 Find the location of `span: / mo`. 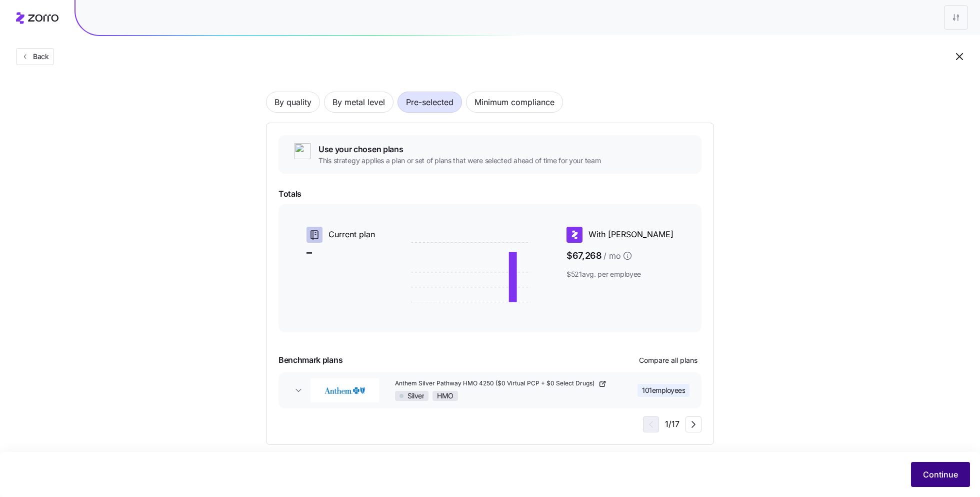

span: / mo is located at coordinates (612, 256).